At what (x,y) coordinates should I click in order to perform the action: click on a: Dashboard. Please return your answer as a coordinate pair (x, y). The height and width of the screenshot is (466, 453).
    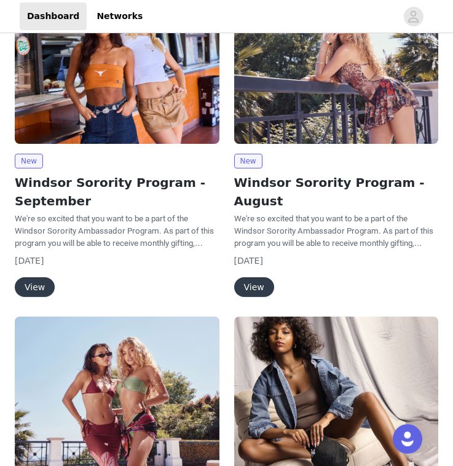
    Looking at the image, I should click on (53, 16).